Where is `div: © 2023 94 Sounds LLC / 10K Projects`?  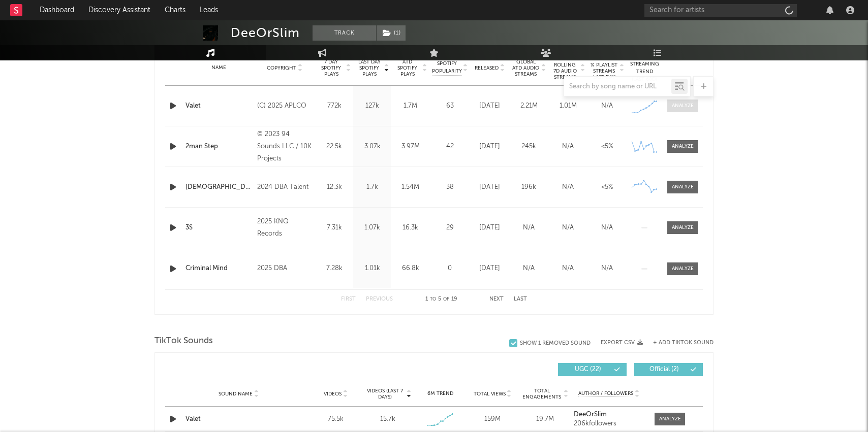 div: © 2023 94 Sounds LLC / 10K Projects is located at coordinates (285, 147).